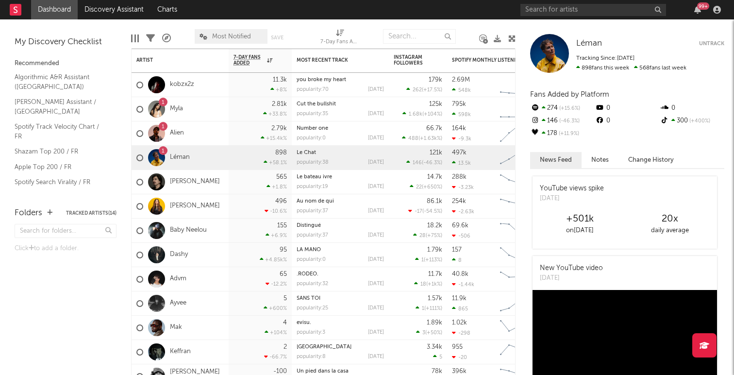 This screenshot has height=375, width=734. What do you see at coordinates (602, 68) in the screenshot?
I see `span: 898 fans this week` at bounding box center [602, 68].